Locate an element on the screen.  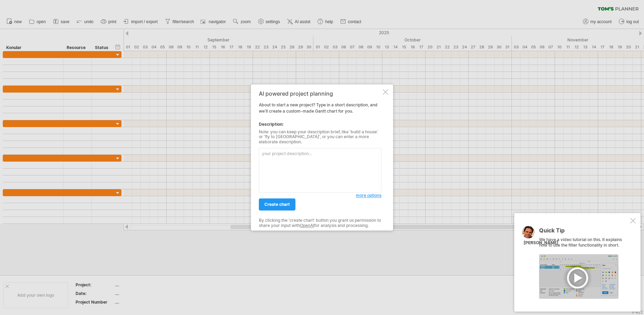
div: Description: is located at coordinates (320, 124).